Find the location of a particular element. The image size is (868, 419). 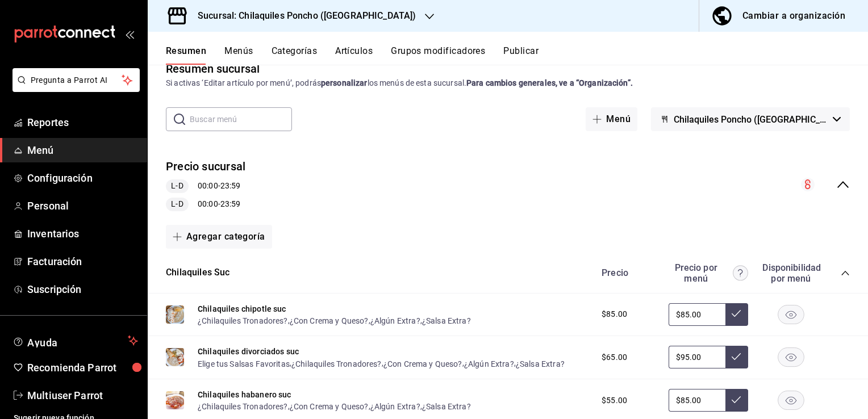

button: Elige tus Salsas Favoritas is located at coordinates (243, 364).